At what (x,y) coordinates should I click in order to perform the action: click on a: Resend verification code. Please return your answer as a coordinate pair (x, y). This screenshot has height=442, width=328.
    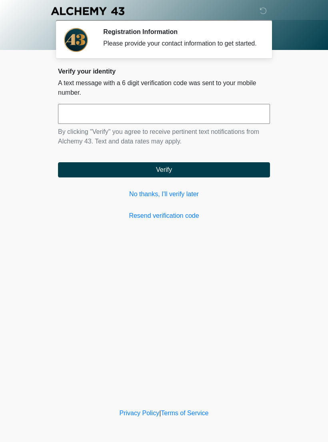
    Looking at the image, I should click on (164, 216).